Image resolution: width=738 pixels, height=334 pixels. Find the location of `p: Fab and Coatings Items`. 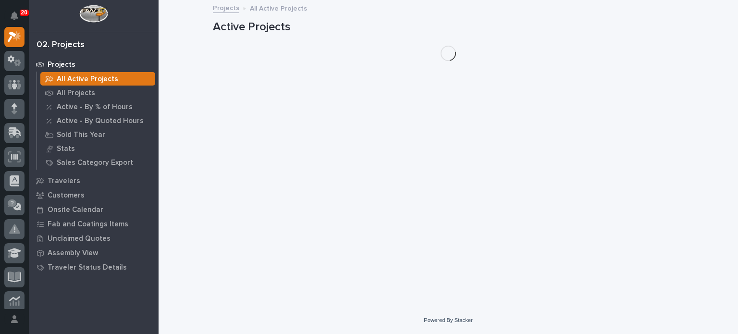

p: Fab and Coatings Items is located at coordinates (88, 225).